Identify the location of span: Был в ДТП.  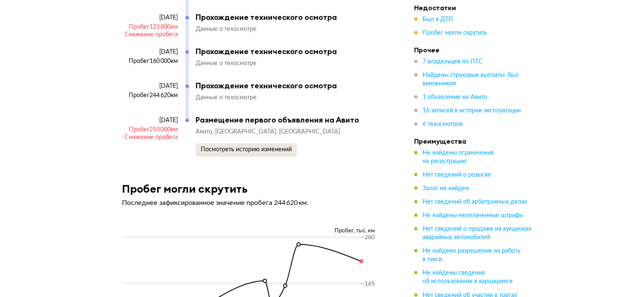
(438, 20).